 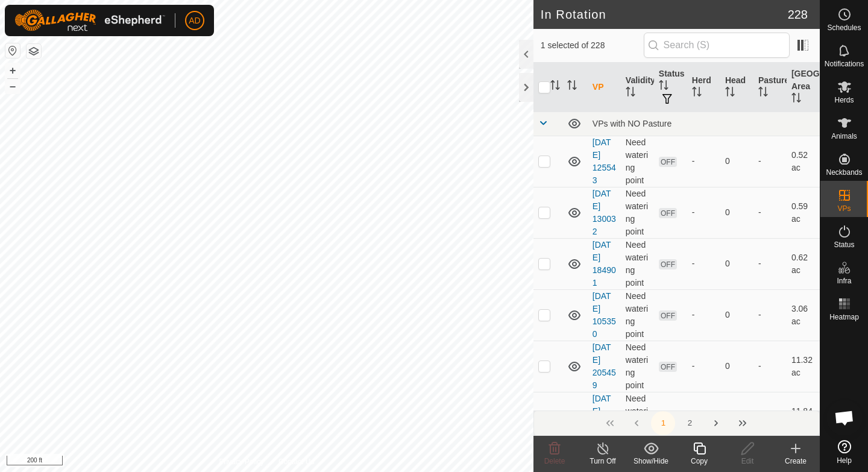 I want to click on h2: In Rotation, so click(x=664, y=15).